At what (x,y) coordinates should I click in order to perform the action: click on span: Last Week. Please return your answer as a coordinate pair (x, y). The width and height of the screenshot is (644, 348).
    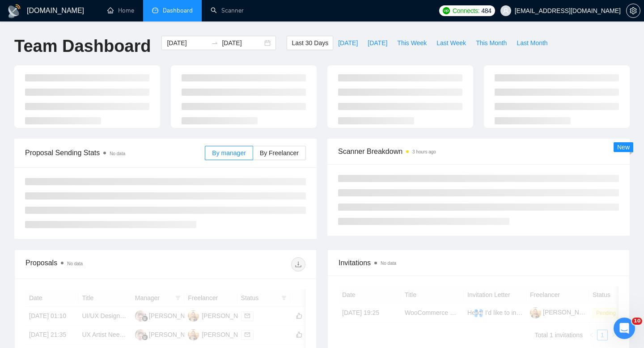
    Looking at the image, I should click on (451, 43).